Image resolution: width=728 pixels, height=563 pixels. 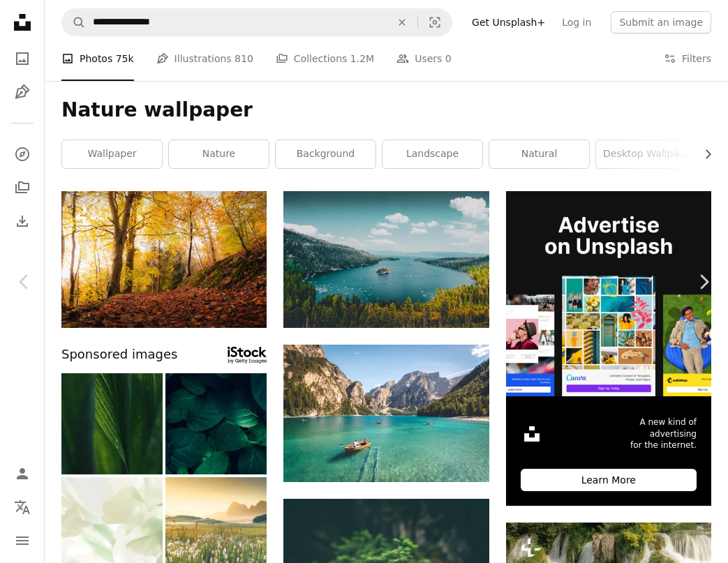 I want to click on a: wallpaper, so click(x=111, y=154).